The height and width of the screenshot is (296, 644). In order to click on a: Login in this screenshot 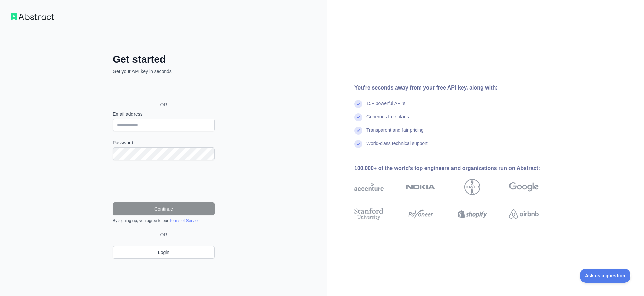, I will do `click(164, 252)`.